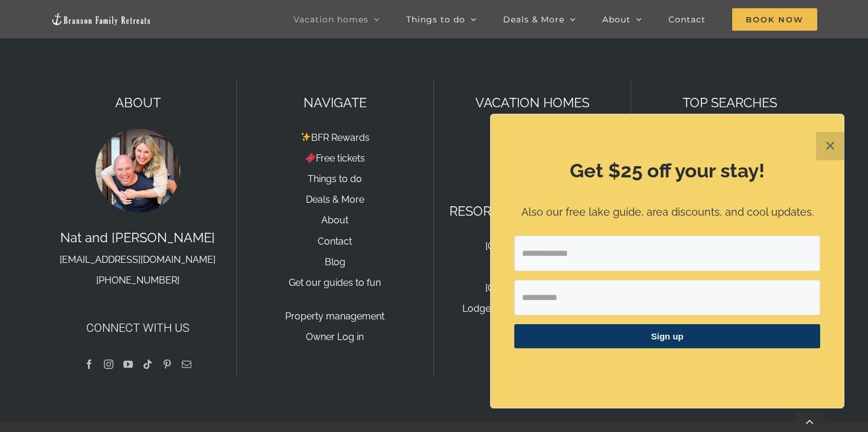  What do you see at coordinates (667, 253) in the screenshot?
I see `input: Email Address` at bounding box center [667, 253].